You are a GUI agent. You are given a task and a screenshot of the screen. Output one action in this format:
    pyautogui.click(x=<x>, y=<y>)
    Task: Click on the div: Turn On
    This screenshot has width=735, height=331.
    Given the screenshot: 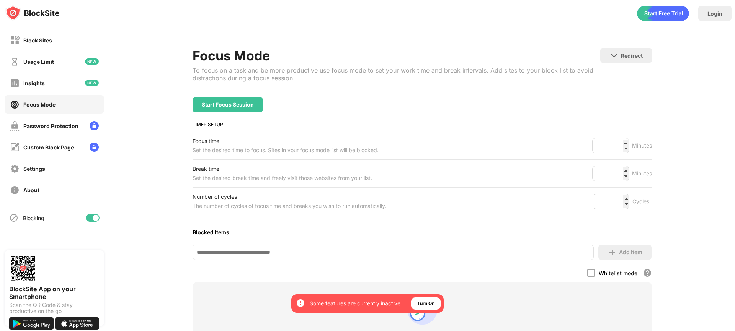 What is the action you would take?
    pyautogui.click(x=425, y=304)
    